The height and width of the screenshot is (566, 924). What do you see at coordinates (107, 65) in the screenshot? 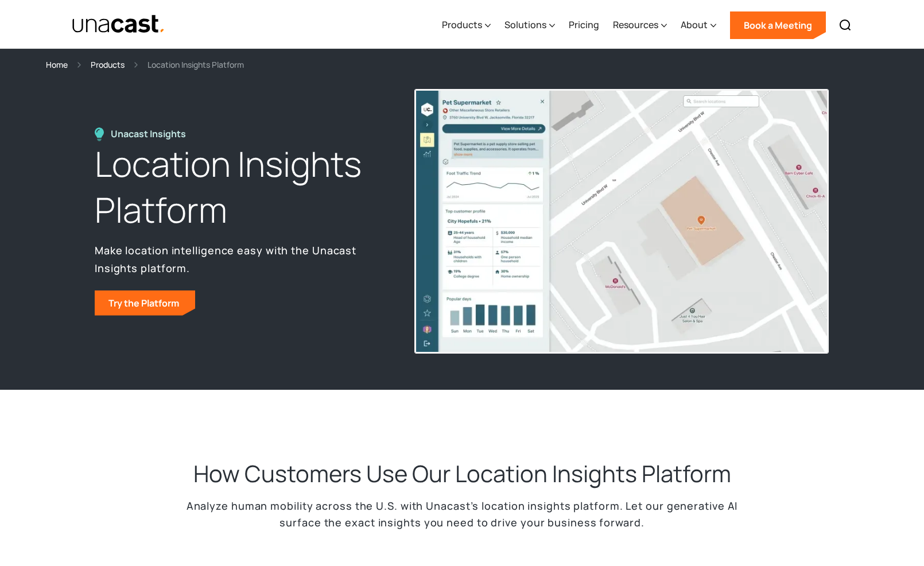
I see `a: Products` at bounding box center [107, 65].